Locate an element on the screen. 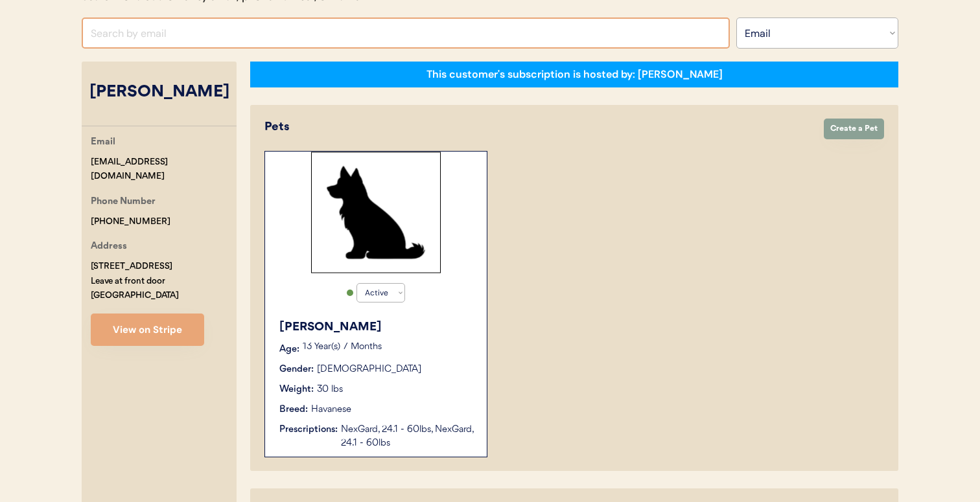  div: Weight: is located at coordinates (297, 389).